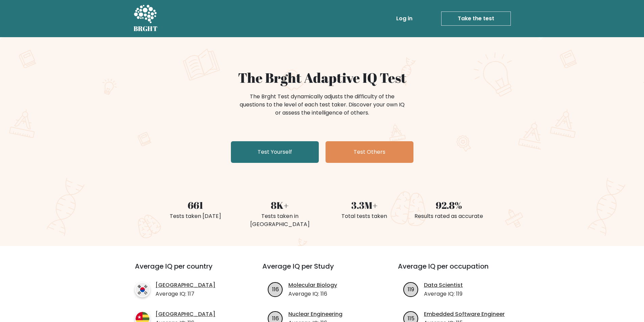 This screenshot has width=644, height=322. Describe the element at coordinates (457, 270) in the screenshot. I see `h3: Average IQ per occupation` at that location.